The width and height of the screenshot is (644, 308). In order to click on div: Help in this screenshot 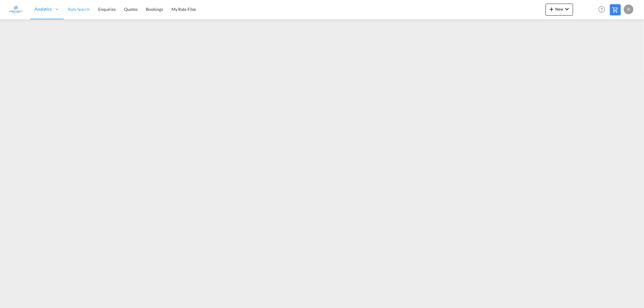, I will do `click(603, 10)`.